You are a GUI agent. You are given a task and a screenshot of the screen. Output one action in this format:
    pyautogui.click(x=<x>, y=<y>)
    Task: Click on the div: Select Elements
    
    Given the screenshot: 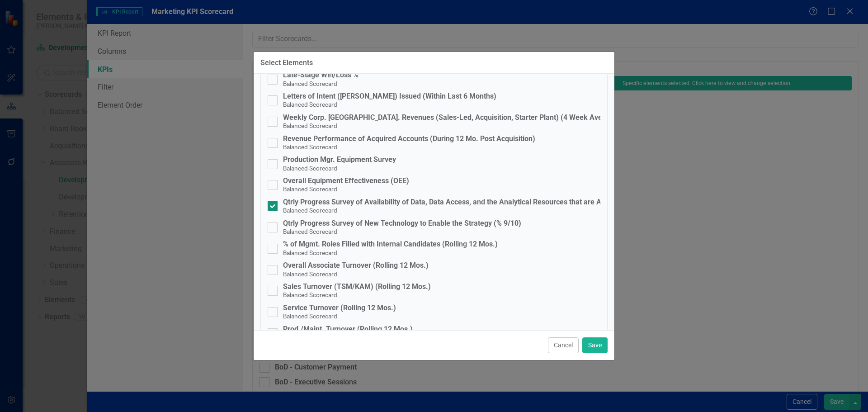 What is the action you would take?
    pyautogui.click(x=287, y=62)
    